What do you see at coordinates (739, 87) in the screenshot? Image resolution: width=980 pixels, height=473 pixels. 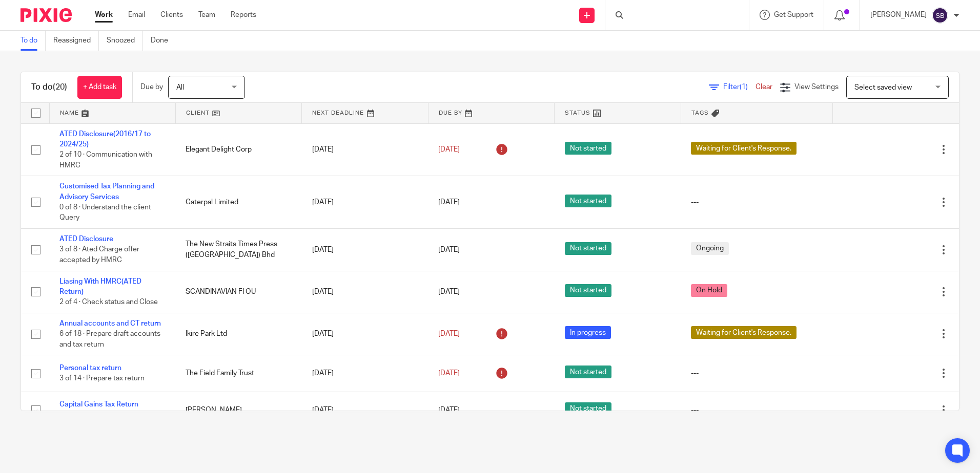 I see `span: Filter` at bounding box center [739, 87].